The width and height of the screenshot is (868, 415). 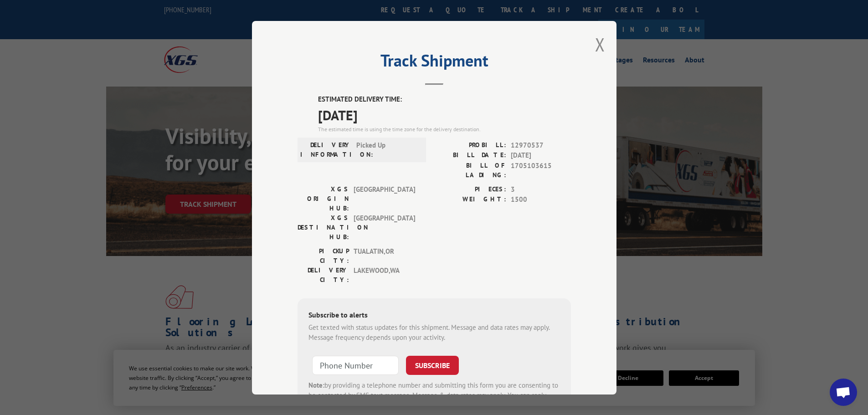 I want to click on label: DELIVERY INFORMATION:, so click(x=326, y=149).